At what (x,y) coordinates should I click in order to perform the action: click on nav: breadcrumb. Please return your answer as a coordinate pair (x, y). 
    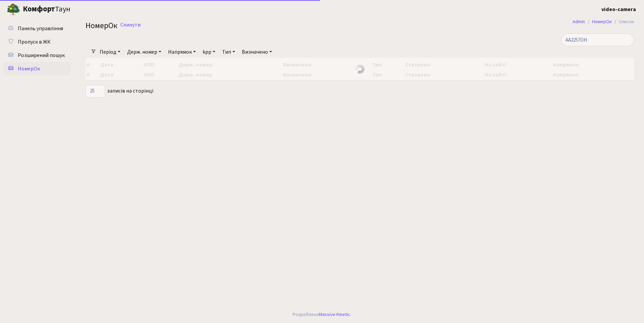
    Looking at the image, I should click on (603, 22).